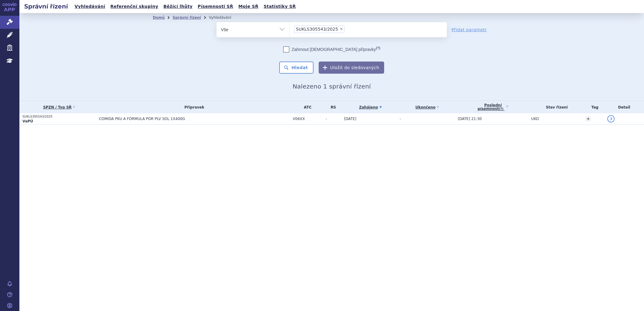 This screenshot has width=644, height=311. Describe the element at coordinates (59, 107) in the screenshot. I see `a: SPZN / Typ SŘ` at that location.